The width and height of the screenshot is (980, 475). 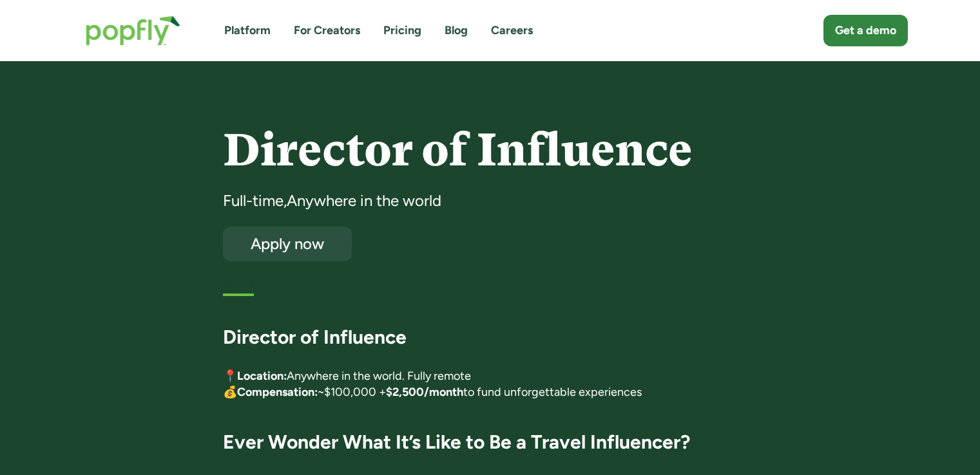 What do you see at coordinates (456, 441) in the screenshot?
I see `strong: Ever Wonder What It’s Like to Be a Travel Influencer?` at bounding box center [456, 441].